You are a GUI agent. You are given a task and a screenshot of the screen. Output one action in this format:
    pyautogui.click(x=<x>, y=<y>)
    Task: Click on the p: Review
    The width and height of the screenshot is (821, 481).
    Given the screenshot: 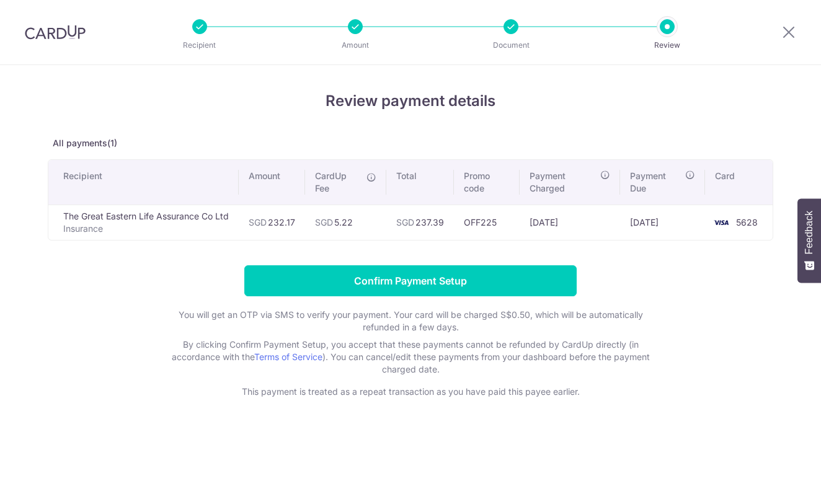 What is the action you would take?
    pyautogui.click(x=667, y=45)
    